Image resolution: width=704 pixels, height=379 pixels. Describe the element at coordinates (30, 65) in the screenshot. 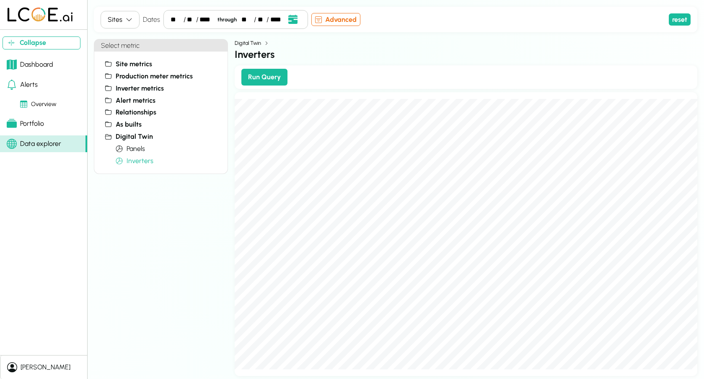

I see `div: Dashboard` at that location.